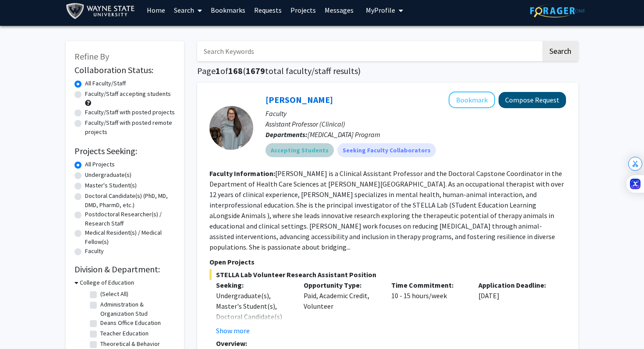 The image size is (644, 349). What do you see at coordinates (102, 11) in the screenshot?
I see `img: Wayne State University Logo` at bounding box center [102, 11].